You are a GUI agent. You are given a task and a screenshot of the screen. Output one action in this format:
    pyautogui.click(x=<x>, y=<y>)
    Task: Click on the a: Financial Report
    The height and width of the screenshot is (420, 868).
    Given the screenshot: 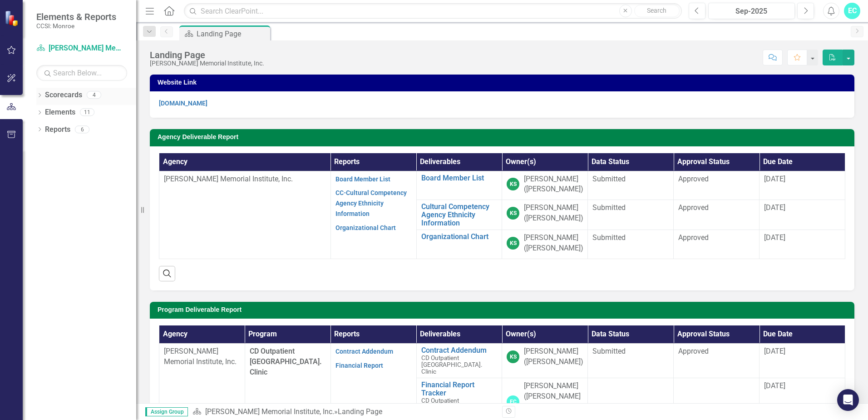 What is the action you would take?
    pyautogui.click(x=359, y=365)
    